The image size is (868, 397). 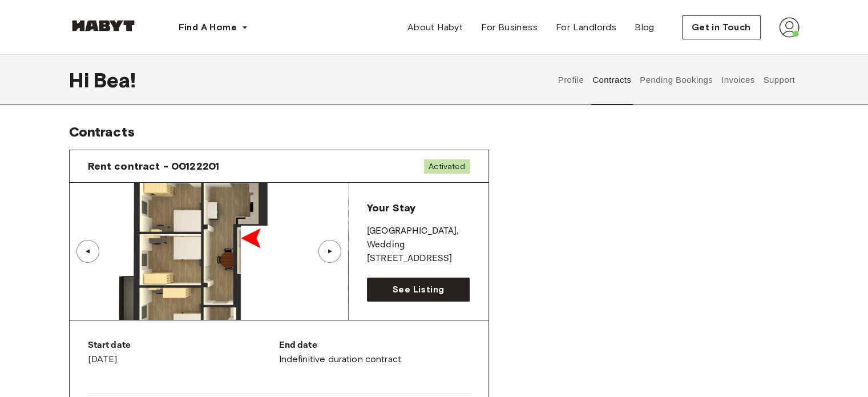 I want to click on a: For Business, so click(x=509, y=28).